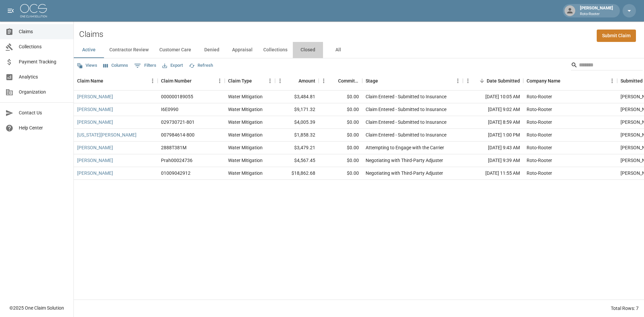  Describe the element at coordinates (176, 173) in the screenshot. I see `div: 01009042912` at that location.